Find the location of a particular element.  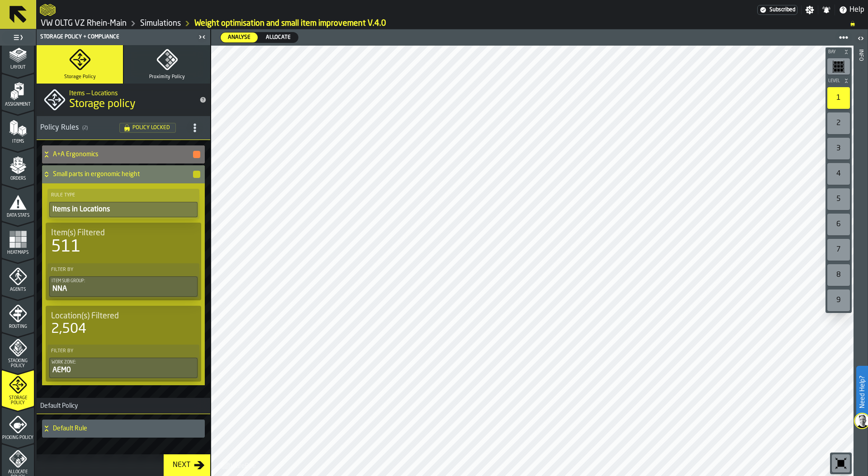

div: Small parts in ergonomic height is located at coordinates (122, 174).